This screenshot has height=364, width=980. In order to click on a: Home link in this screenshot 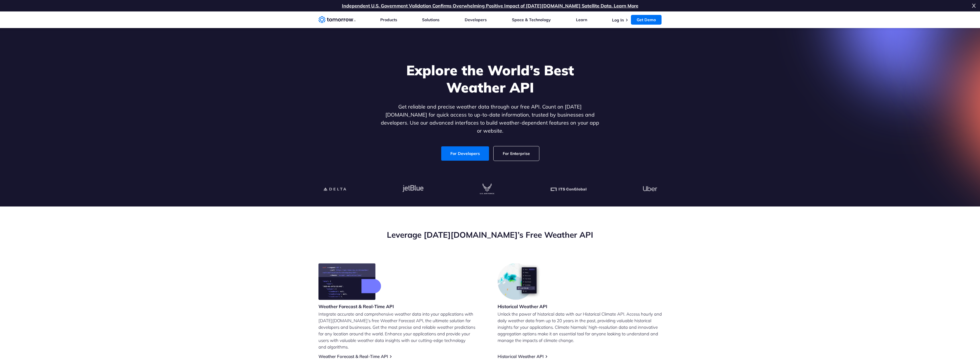, I will do `click(337, 20)`.